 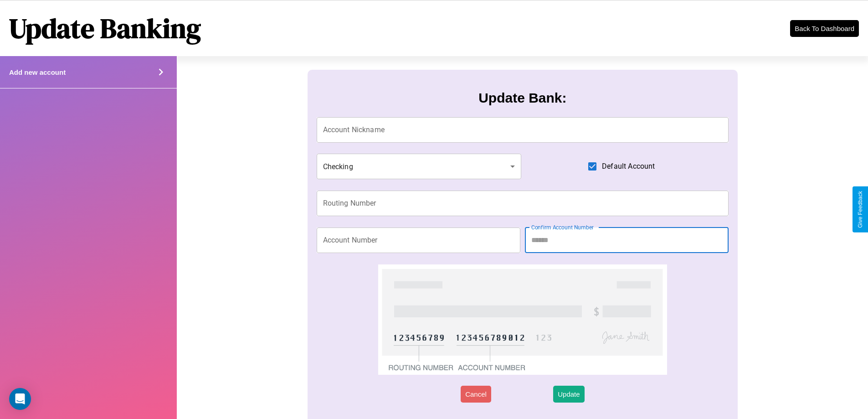 What do you see at coordinates (562, 227) in the screenshot?
I see `label: Confirm Account Number` at bounding box center [562, 227].